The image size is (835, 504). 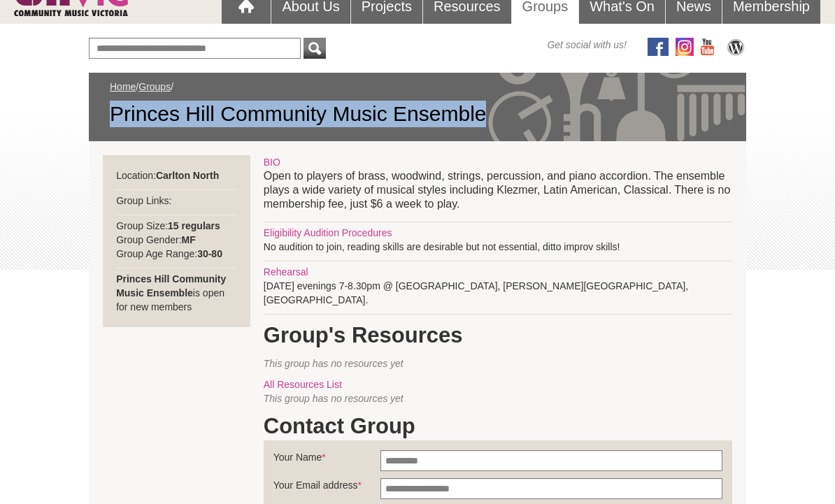 What do you see at coordinates (189, 240) in the screenshot?
I see `strong: MF` at bounding box center [189, 240].